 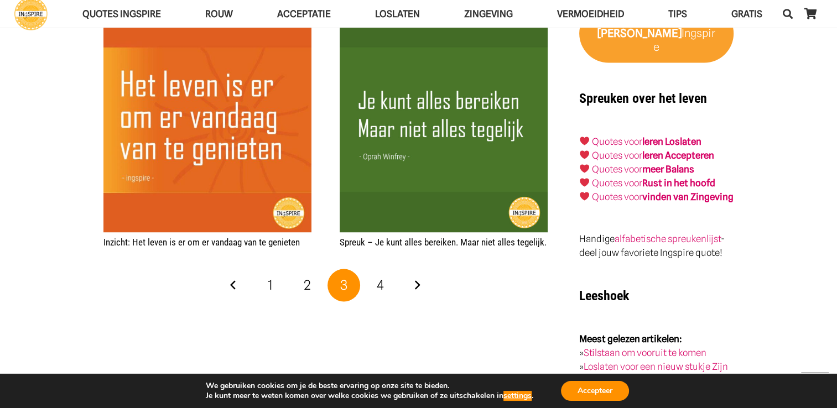 I want to click on button: settings, so click(x=517, y=396).